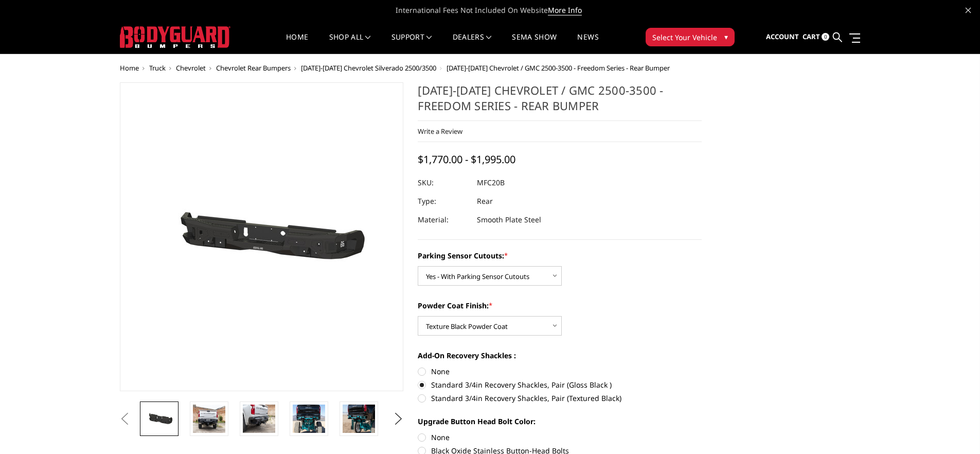 The height and width of the screenshot is (454, 980). What do you see at coordinates (158, 68) in the screenshot?
I see `span: Truck` at bounding box center [158, 68].